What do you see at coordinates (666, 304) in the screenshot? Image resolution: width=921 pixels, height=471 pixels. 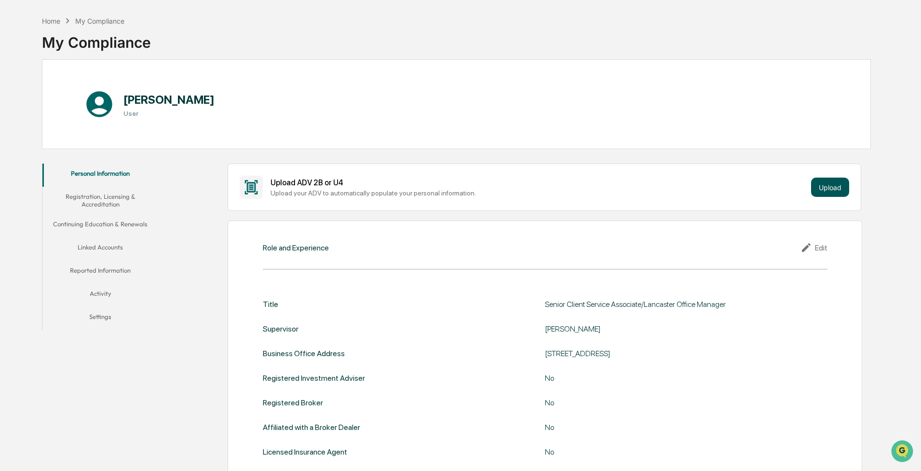 I see `div: Senior Client Service Associate/Lancaster Office Manager` at bounding box center [666, 304].